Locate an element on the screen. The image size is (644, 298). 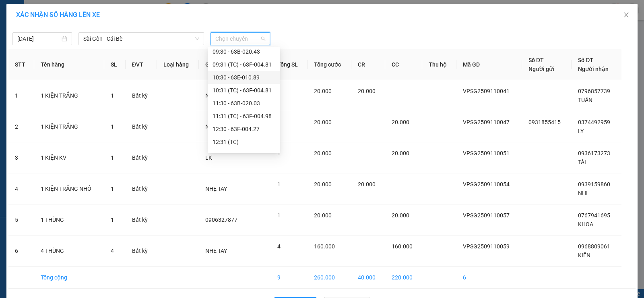
th: Thu hộ is located at coordinates (439, 65).